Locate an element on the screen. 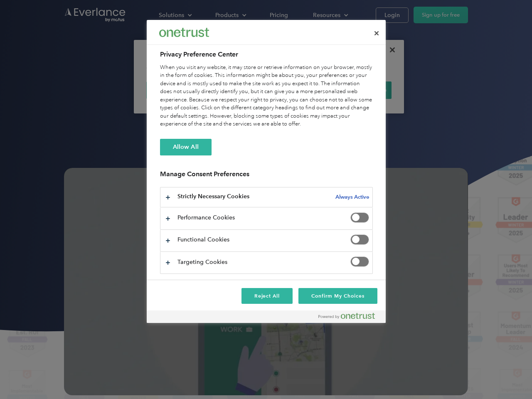  h2: Privacy Preference Center is located at coordinates (267, 55).